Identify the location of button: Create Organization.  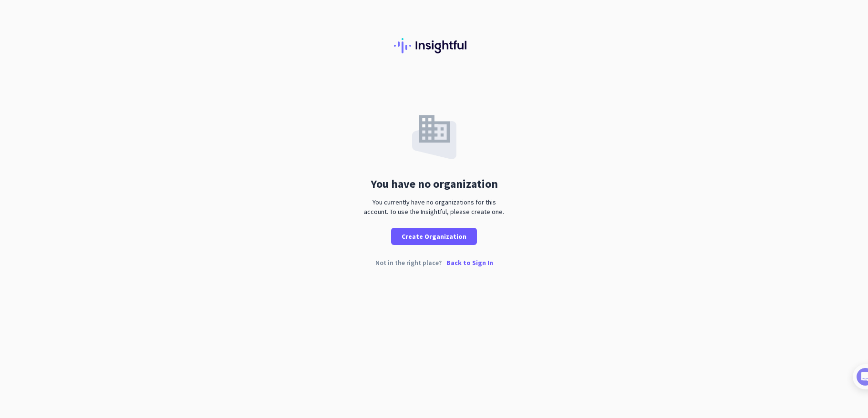
(434, 237).